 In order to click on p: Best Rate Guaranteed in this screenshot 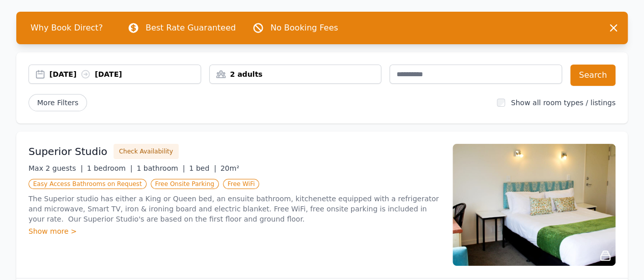, I will do `click(190, 28)`.